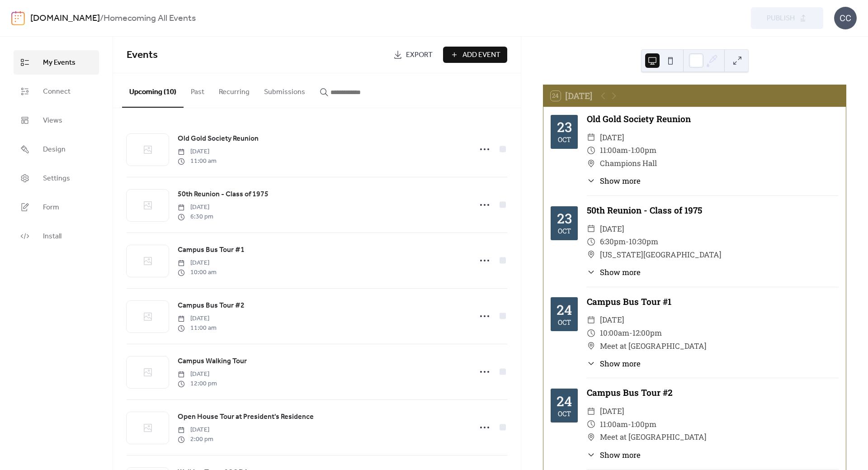 The width and height of the screenshot is (868, 470). I want to click on span: 12:00 pm, so click(197, 383).